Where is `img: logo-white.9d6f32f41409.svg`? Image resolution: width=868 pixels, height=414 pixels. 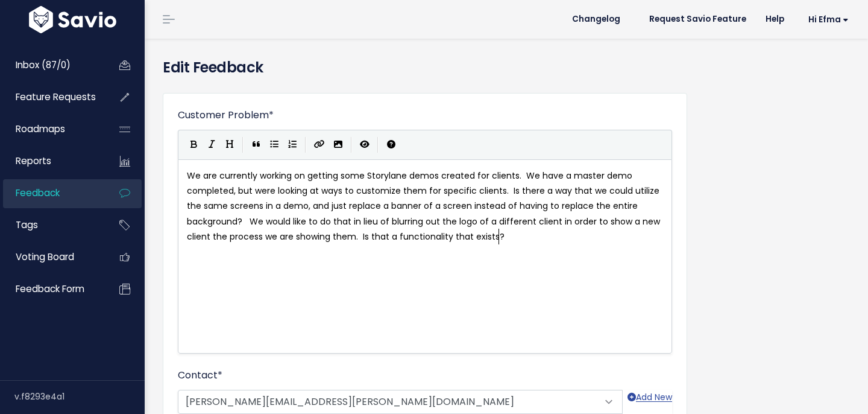
img: logo-white.9d6f32f41409.svg is located at coordinates (72, 19).